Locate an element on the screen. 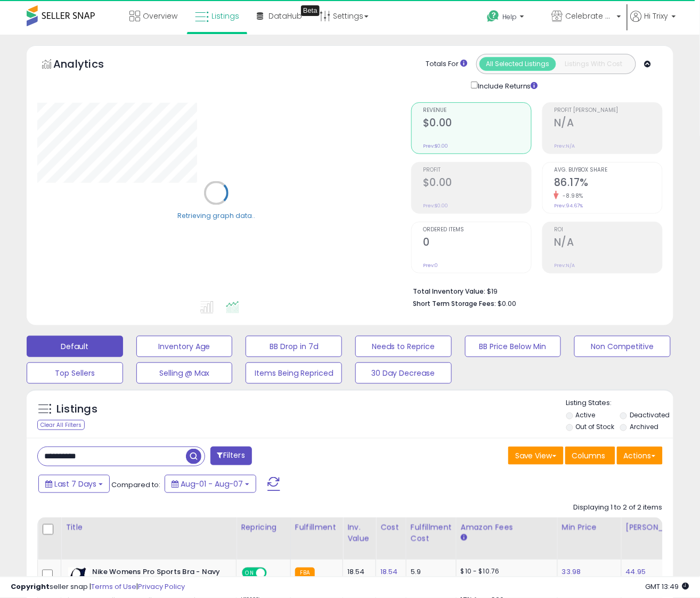 This screenshot has width=700, height=598. span: 2025-08-15 13:49 GMT is located at coordinates (667, 587).